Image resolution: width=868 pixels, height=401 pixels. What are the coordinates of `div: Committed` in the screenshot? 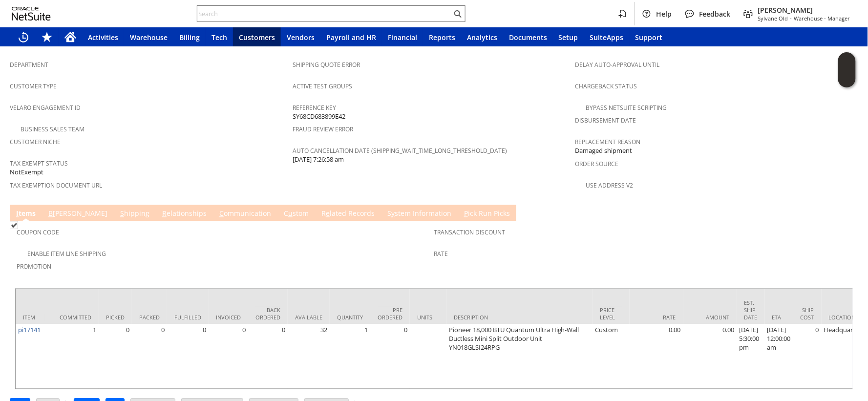 It's located at (75, 317).